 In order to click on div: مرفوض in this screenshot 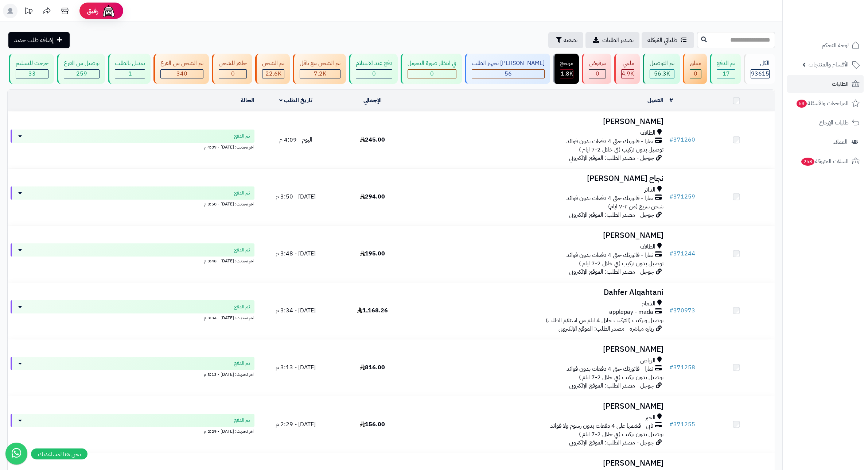, I will do `click(597, 63)`.